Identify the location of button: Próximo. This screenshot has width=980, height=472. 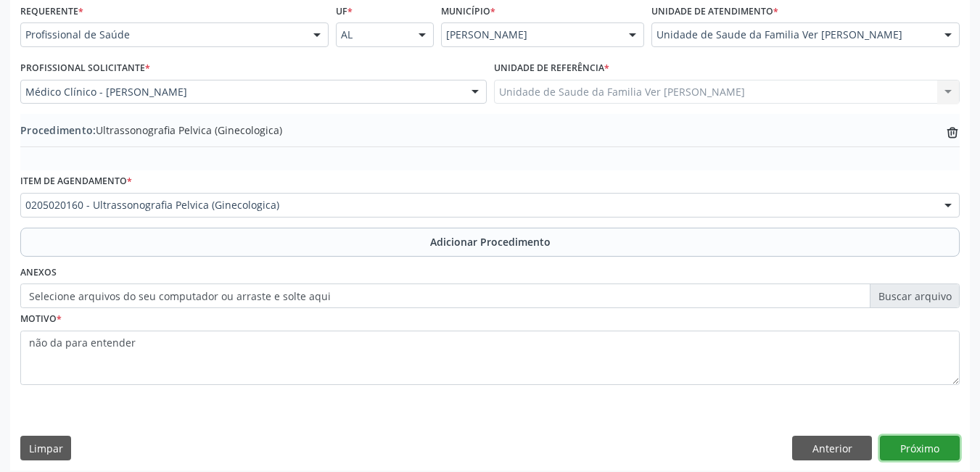
(920, 448).